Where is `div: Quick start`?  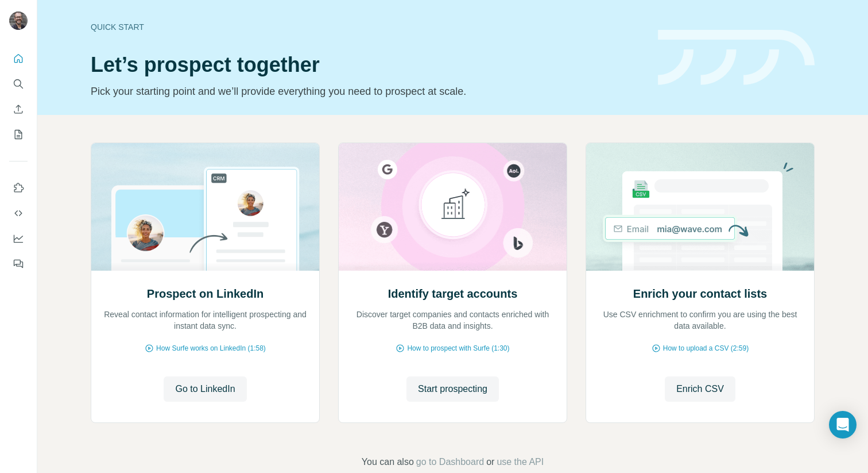
div: Quick start is located at coordinates (368, 27).